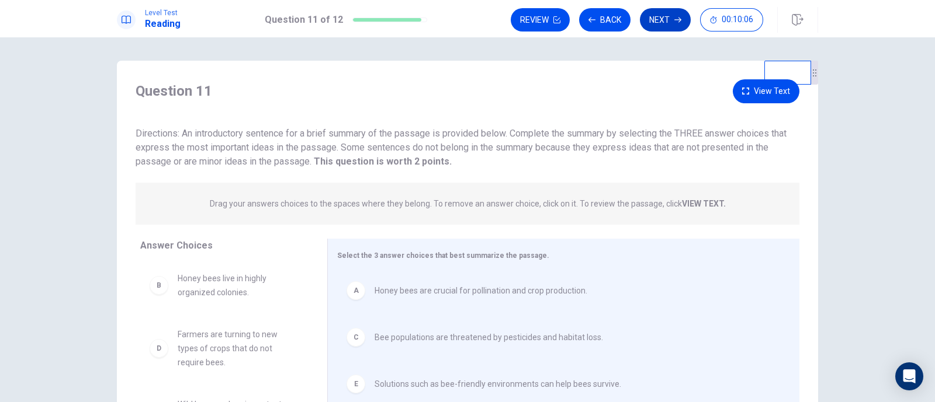 The image size is (935, 402). I want to click on strong: This question is worth 2 points., so click(381, 161).